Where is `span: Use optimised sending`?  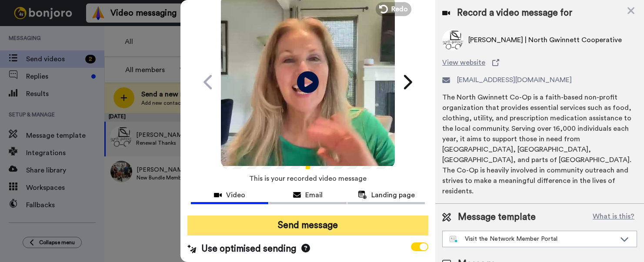 span: Use optimised sending is located at coordinates (248, 249).